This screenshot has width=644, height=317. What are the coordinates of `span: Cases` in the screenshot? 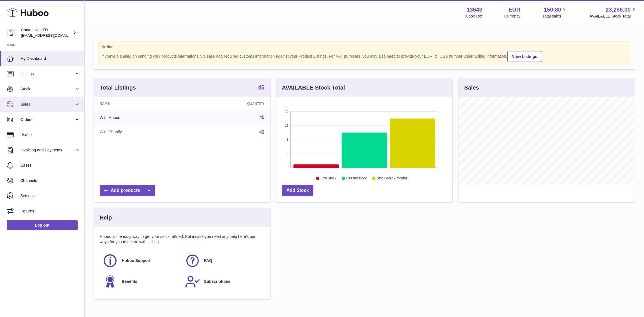 It's located at (50, 165).